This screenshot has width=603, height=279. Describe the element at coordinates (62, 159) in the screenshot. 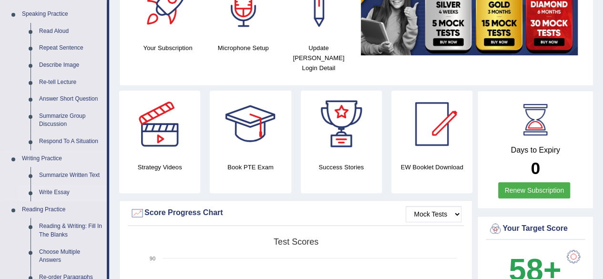

I see `a: Writing Practice` at that location.